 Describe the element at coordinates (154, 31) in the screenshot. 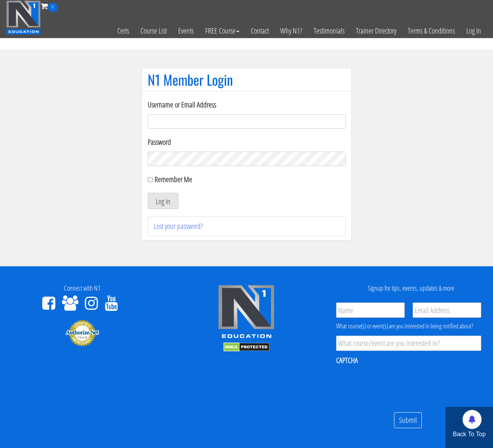

I see `a: Course List` at that location.